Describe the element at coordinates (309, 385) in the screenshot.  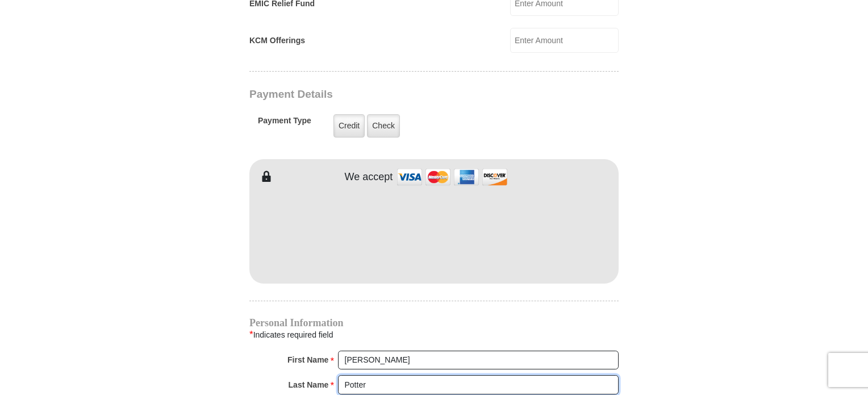
I see `strong: Last Name` at that location.